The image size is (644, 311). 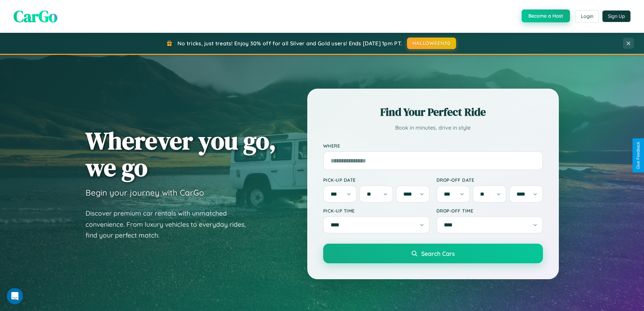 What do you see at coordinates (433, 112) in the screenshot?
I see `h2: Find Your Perfect Ride` at bounding box center [433, 112].